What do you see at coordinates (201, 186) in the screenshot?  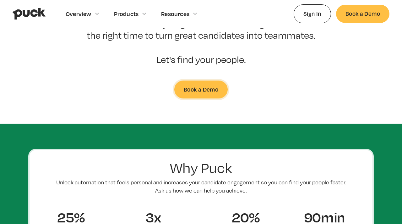 I see `p: Unlock automation that feels personal and increases your candidate engagement so you can find you...` at bounding box center [201, 186].